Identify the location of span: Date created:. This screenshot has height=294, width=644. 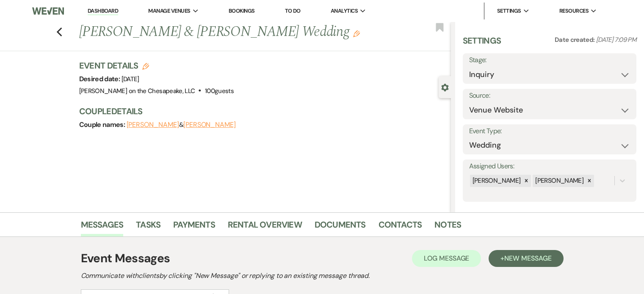
(576, 40).